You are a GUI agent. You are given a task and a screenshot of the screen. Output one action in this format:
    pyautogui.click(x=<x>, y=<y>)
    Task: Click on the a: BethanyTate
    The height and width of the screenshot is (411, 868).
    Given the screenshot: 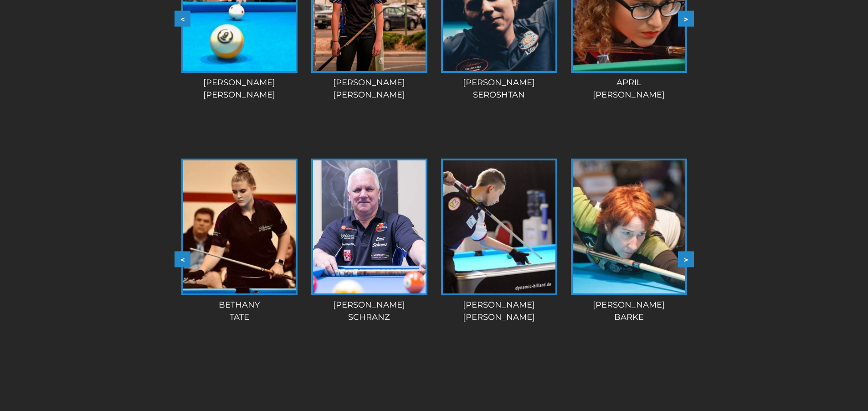 What is the action you would take?
    pyautogui.click(x=239, y=241)
    